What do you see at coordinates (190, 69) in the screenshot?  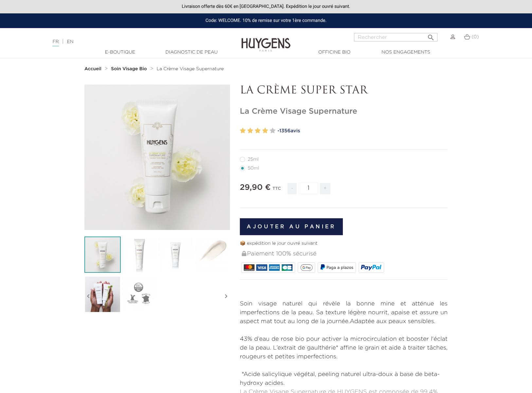 I see `a: La Crème Visage Supernature` at bounding box center [190, 69].